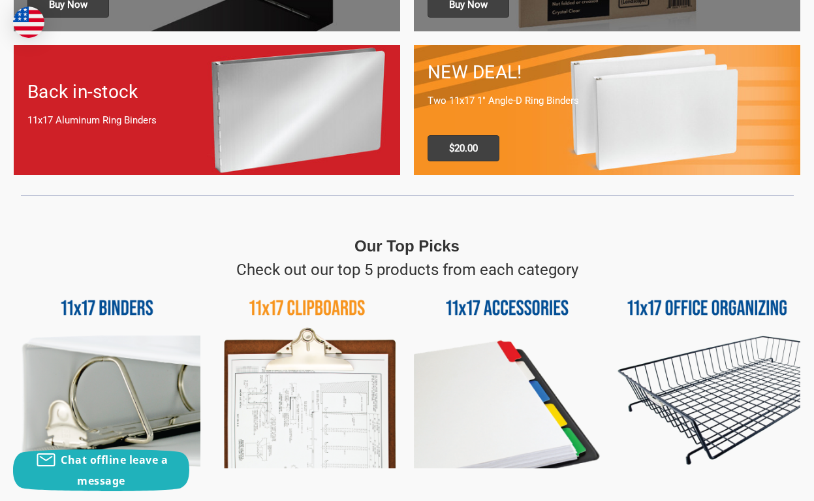 The height and width of the screenshot is (501, 814). What do you see at coordinates (708, 375) in the screenshot?
I see `img: 11x17 Office Organizing` at bounding box center [708, 375].